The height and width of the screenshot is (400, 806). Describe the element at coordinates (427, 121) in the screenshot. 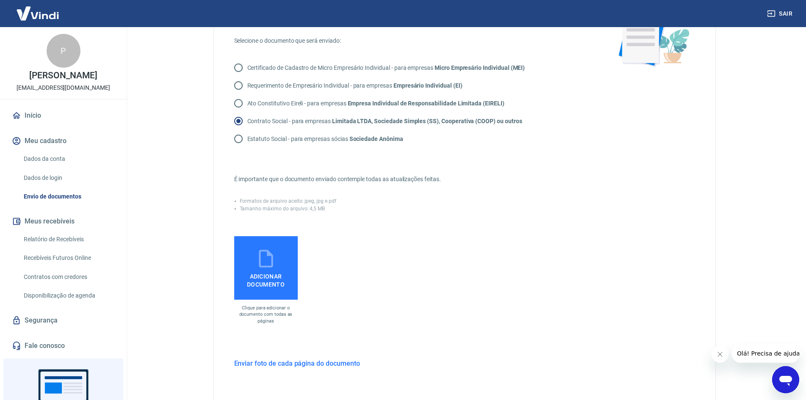

I see `strong: Limitada LTDA, Sociedade Simples (SS), Cooperativa (COOP) ou outros` at that location.